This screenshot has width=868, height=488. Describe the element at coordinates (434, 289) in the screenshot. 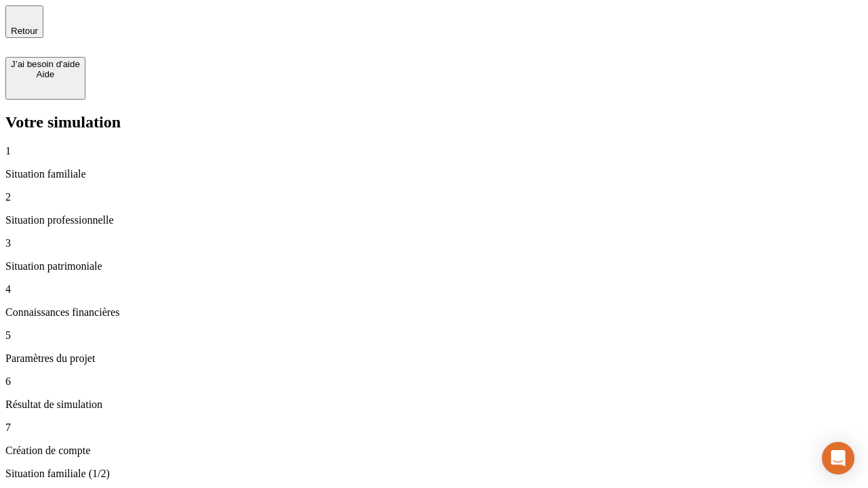

I see `p: 4` at that location.